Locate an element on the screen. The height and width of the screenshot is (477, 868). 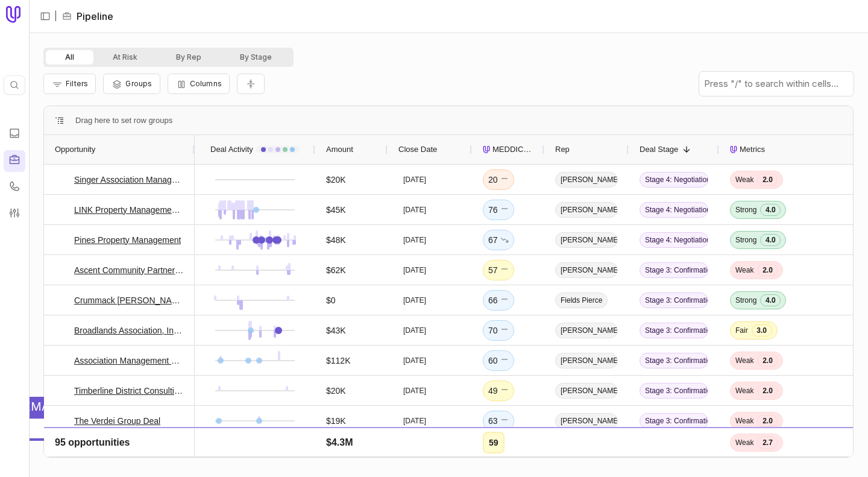
button: All is located at coordinates (69, 57).